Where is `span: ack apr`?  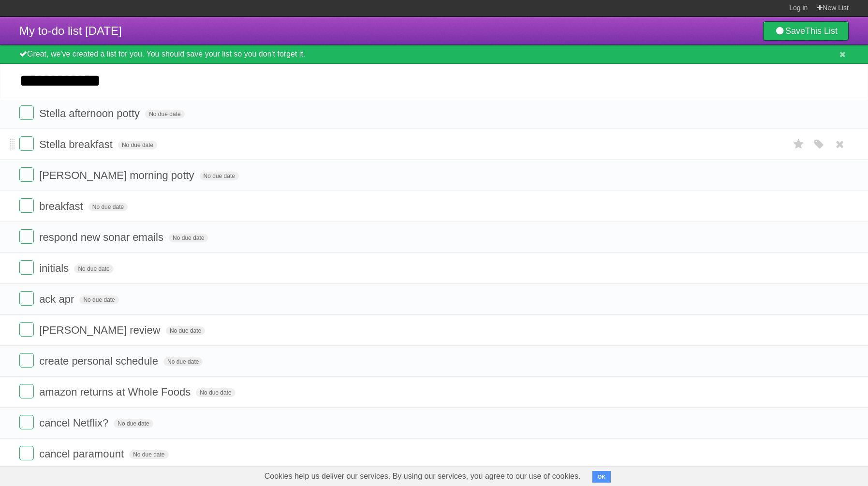 span: ack apr is located at coordinates (58, 299).